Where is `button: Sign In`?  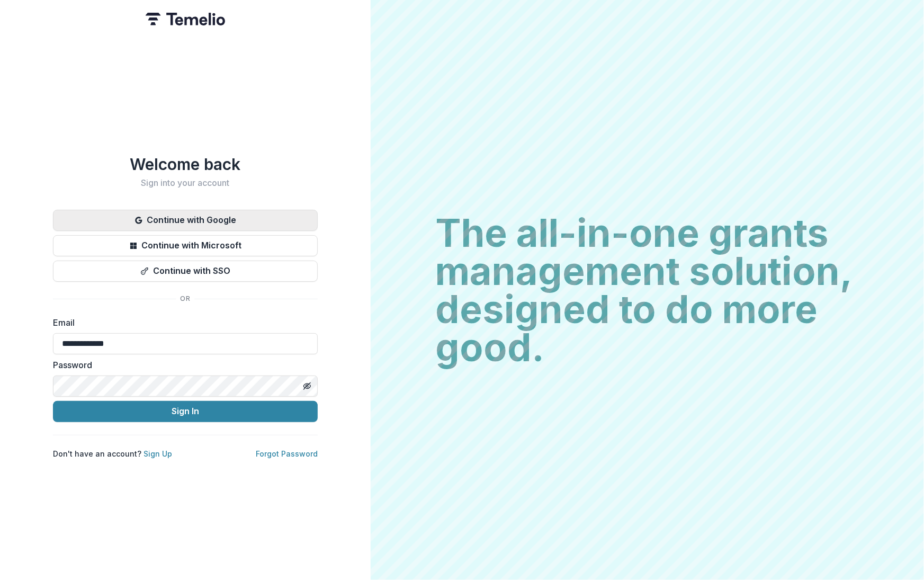 button: Sign In is located at coordinates (185, 412).